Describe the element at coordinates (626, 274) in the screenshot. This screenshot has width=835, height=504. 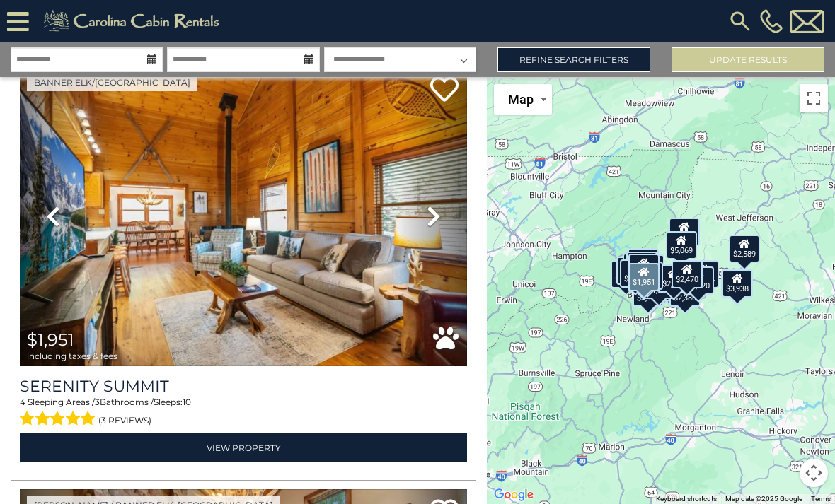
I see `div: $2,618` at that location.